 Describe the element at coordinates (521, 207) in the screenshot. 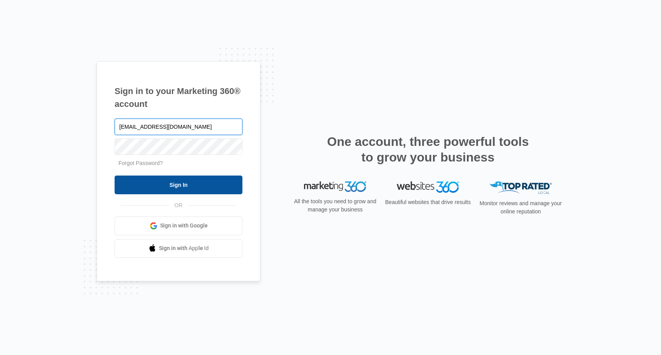

I see `p: Monitor reviews and manage your online reputation` at that location.